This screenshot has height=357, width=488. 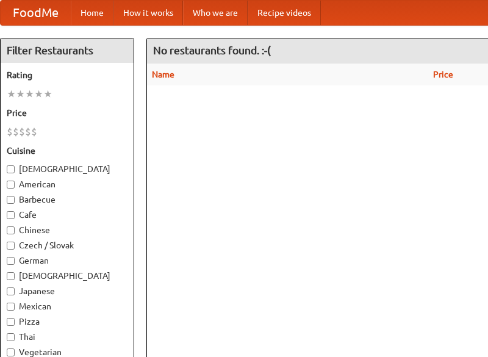 I want to click on label: Pizza, so click(x=67, y=322).